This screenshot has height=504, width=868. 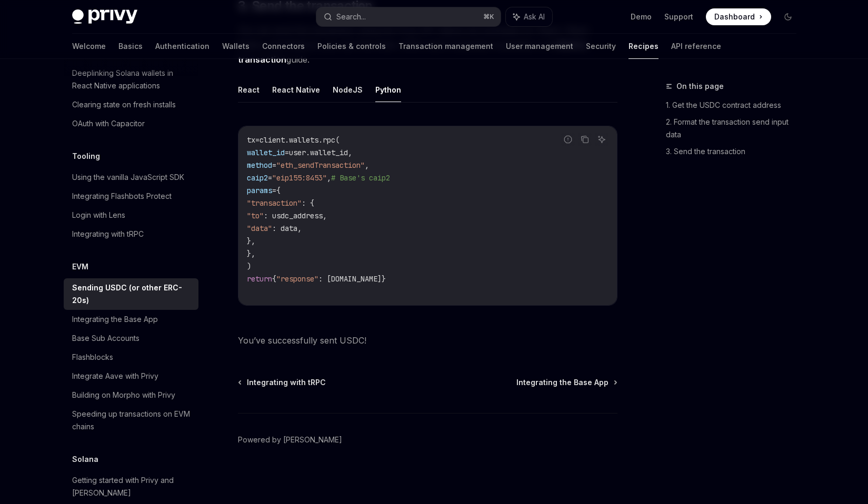 I want to click on span: "to", so click(x=255, y=216).